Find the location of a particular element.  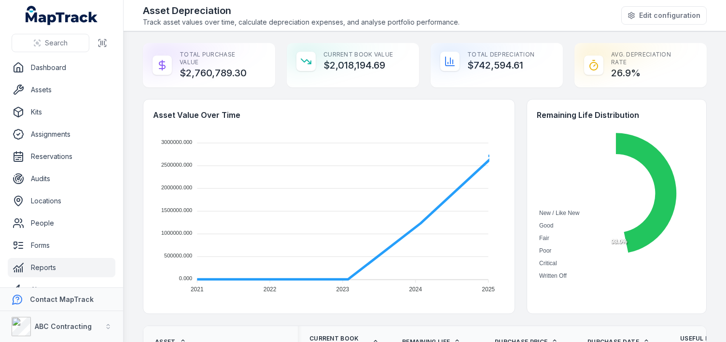

tspan: 2023 is located at coordinates (343, 289).